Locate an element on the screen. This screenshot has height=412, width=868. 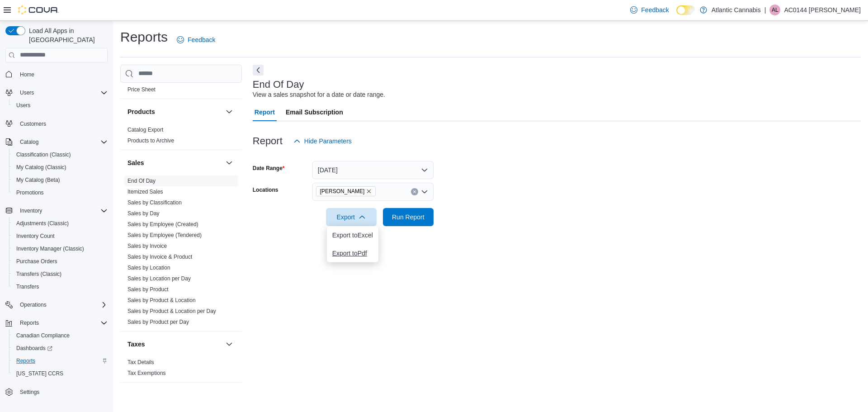
a: Price Sheet is located at coordinates (142, 90).